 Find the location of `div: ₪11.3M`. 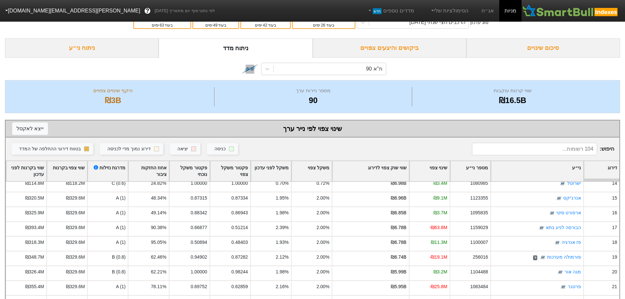

div: ₪11.3M is located at coordinates (439, 242).